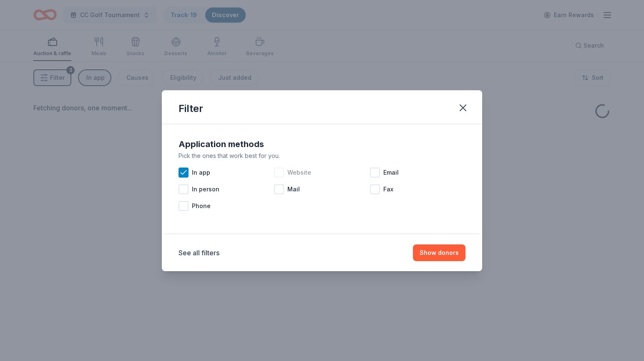 This screenshot has width=644, height=361. What do you see at coordinates (388, 189) in the screenshot?
I see `span: Fax` at bounding box center [388, 189].